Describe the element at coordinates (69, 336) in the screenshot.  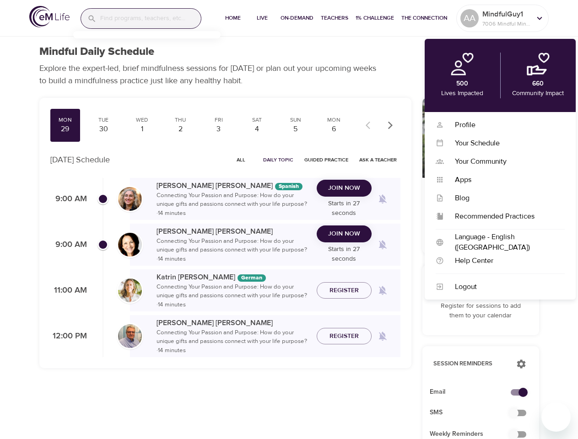
I see `p: 12:00 PM` at that location.